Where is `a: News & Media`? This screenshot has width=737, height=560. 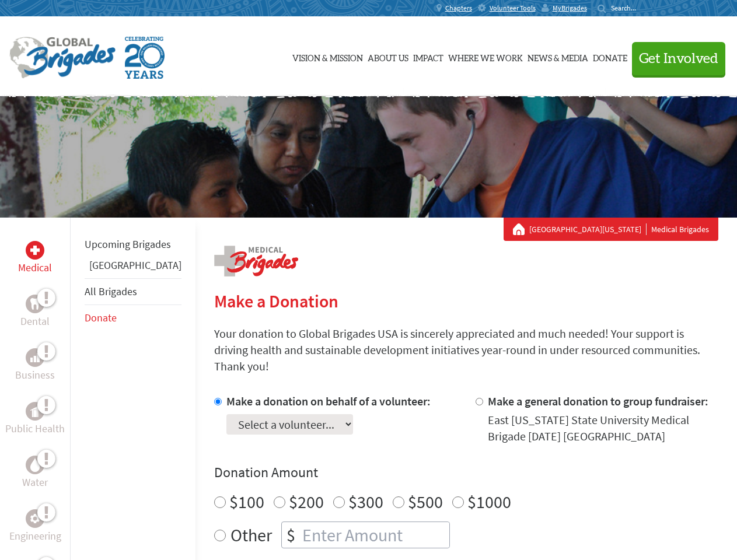 a: News & Media is located at coordinates (558, 57).